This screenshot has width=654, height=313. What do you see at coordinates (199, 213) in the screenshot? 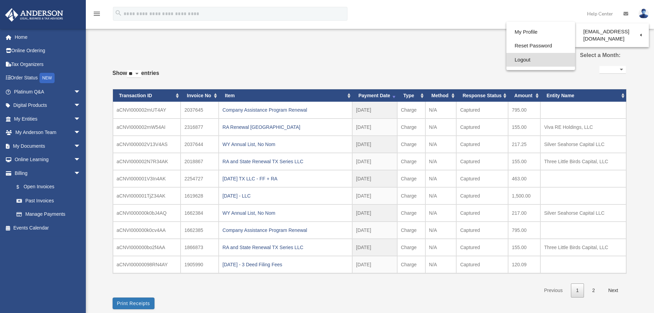
I see `td: 1662384` at bounding box center [199, 213].